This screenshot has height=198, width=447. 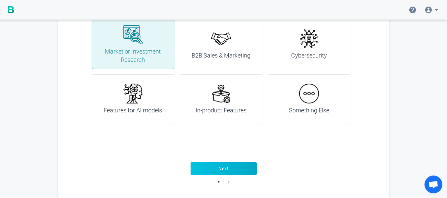 What do you see at coordinates (309, 94) in the screenshot?
I see `img: more.png` at bounding box center [309, 94].